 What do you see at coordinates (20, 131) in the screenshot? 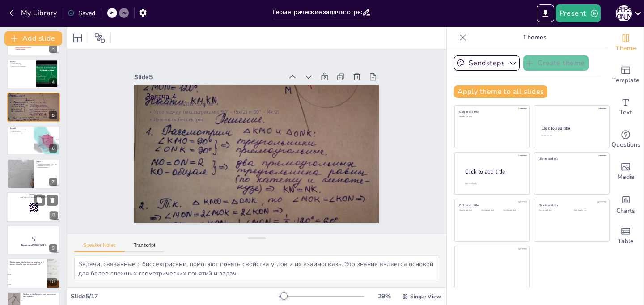
I see `p: Формула: n(n-3)/2` at bounding box center [20, 131].